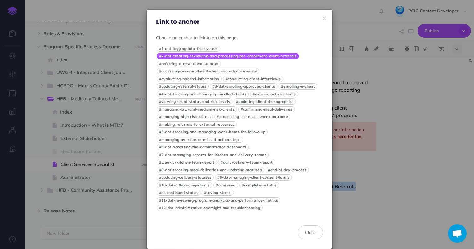 The height and width of the screenshot is (249, 474). I want to click on button: Close, so click(310, 233).